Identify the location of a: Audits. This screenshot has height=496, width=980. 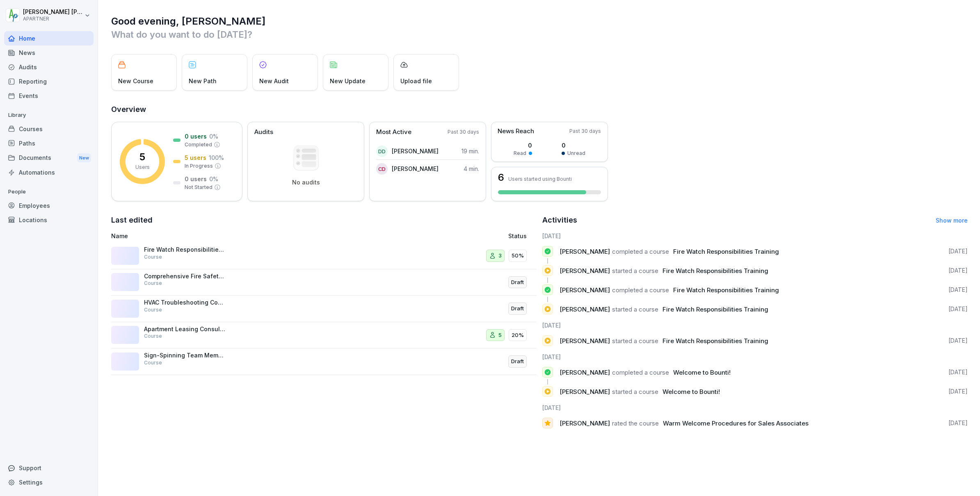
(49, 67).